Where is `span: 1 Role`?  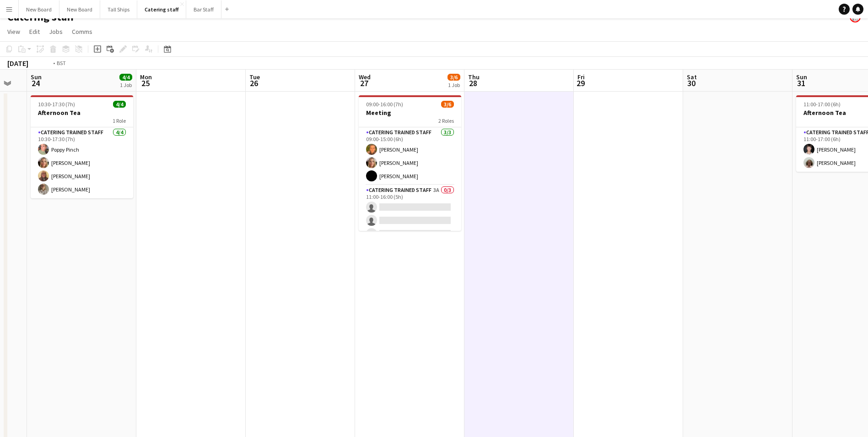 span: 1 Role is located at coordinates (119, 121).